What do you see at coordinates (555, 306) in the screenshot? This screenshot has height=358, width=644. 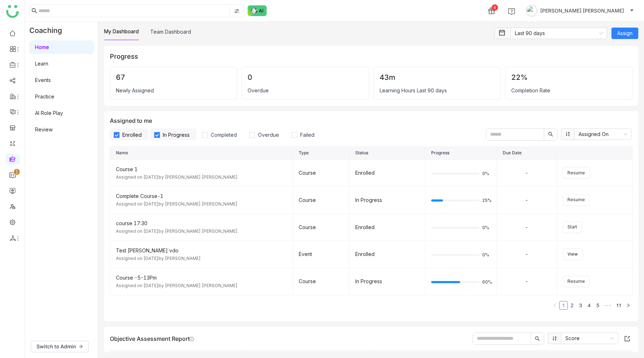 I see `button: Previous Page` at bounding box center [555, 306].